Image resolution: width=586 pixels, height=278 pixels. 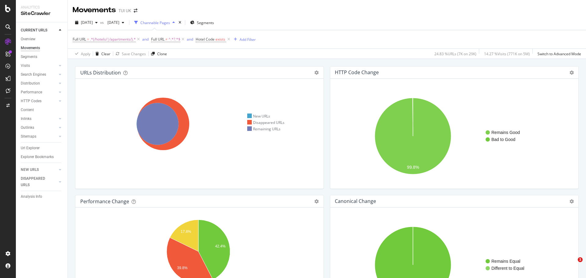 What do you see at coordinates (186, 232) in the screenshot?
I see `text: 17.8%` at bounding box center [186, 232].